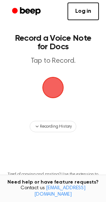 The height and width of the screenshot is (202, 106). I want to click on span: Recording History, so click(56, 126).